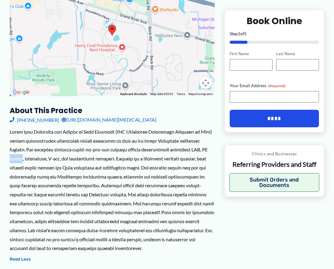 This screenshot has width=334, height=269. What do you see at coordinates (239, 33) in the screenshot?
I see `span: 1` at bounding box center [239, 33].